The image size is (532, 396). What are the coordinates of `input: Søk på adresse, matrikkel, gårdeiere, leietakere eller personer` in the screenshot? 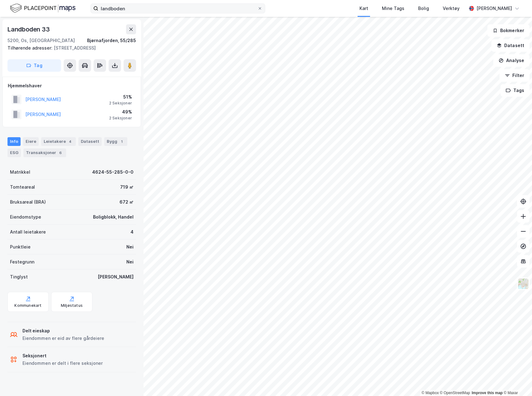 It's located at (178, 8).